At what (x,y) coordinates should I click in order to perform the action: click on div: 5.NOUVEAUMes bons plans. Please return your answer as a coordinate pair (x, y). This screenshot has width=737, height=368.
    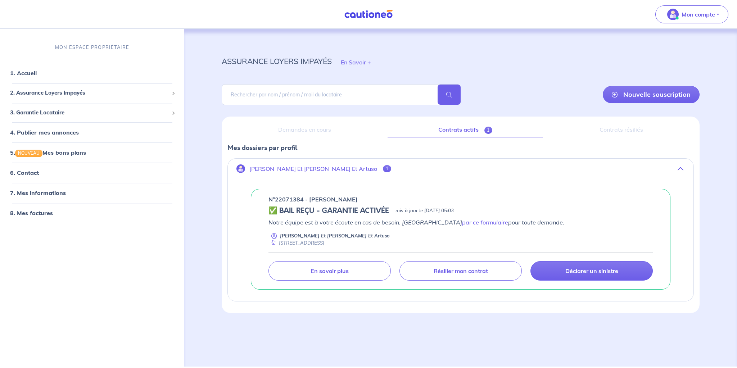
    Looking at the image, I should click on (92, 153).